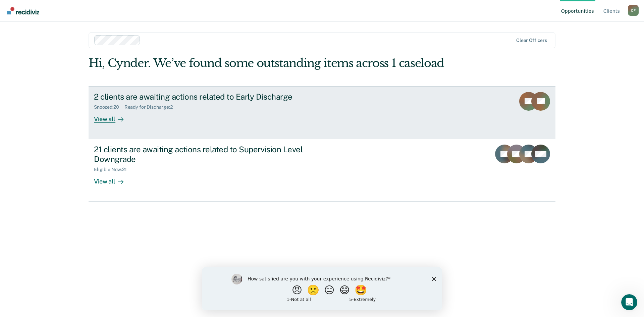 The image size is (644, 317). What do you see at coordinates (531, 40) in the screenshot?
I see `div: Clear officers` at bounding box center [531, 40].